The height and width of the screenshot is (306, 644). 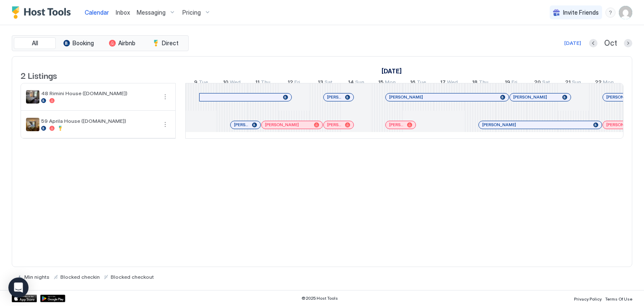 What do you see at coordinates (166, 43) in the screenshot?
I see `button: Direct` at bounding box center [166, 43].